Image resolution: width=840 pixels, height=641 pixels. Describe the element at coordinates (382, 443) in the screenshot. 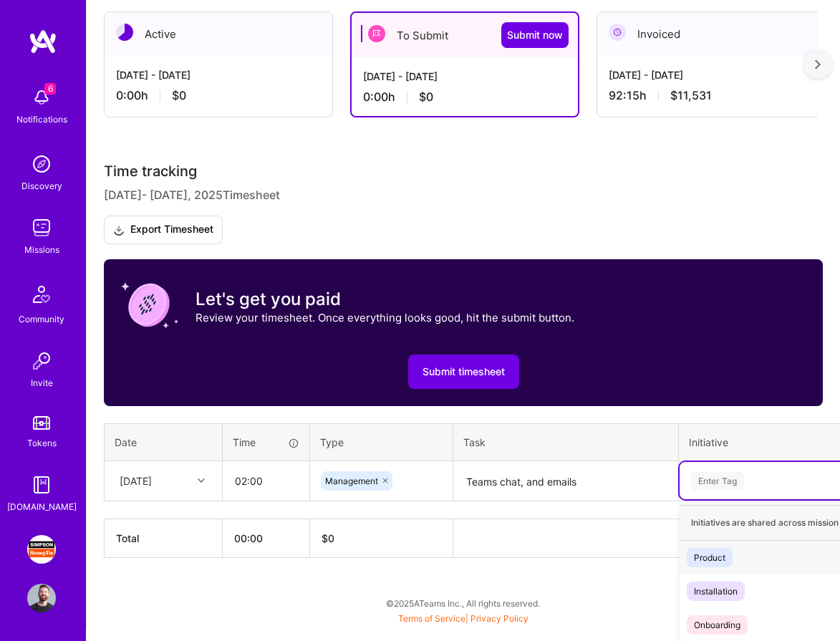

I see `th: Type` at that location.